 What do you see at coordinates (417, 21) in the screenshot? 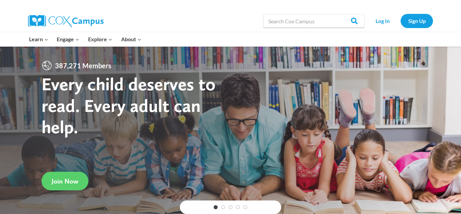
I see `a: Sign Up` at bounding box center [417, 21].